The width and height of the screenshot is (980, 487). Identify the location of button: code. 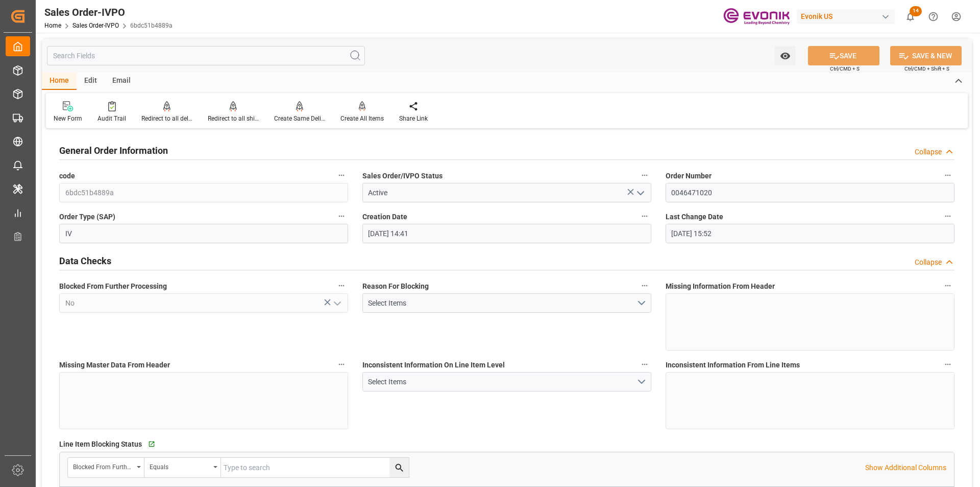
(342, 175).